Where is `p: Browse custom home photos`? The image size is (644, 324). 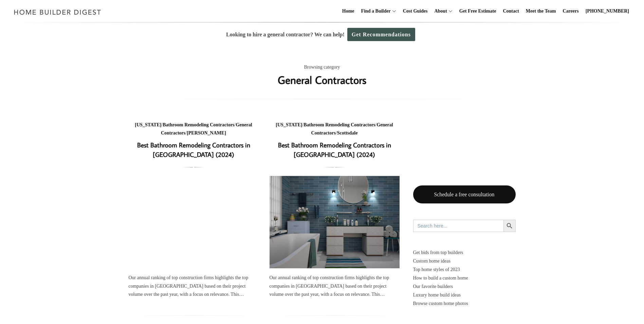 p: Browse custom home photos is located at coordinates (465, 304).